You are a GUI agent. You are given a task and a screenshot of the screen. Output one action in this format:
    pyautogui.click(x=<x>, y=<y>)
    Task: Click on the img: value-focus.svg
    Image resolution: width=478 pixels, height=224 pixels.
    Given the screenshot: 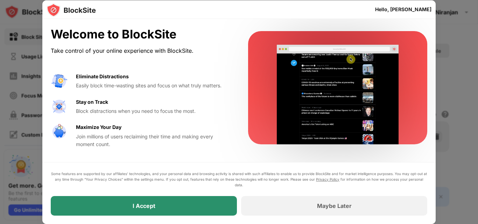 What is the action you would take?
    pyautogui.click(x=59, y=107)
    